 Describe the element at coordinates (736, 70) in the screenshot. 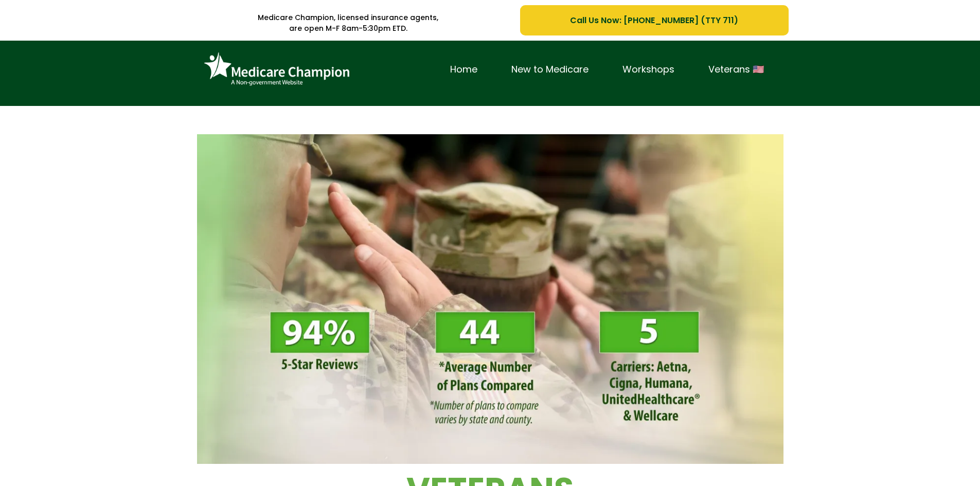

I see `a: Veterans 🇺🇸` at that location.